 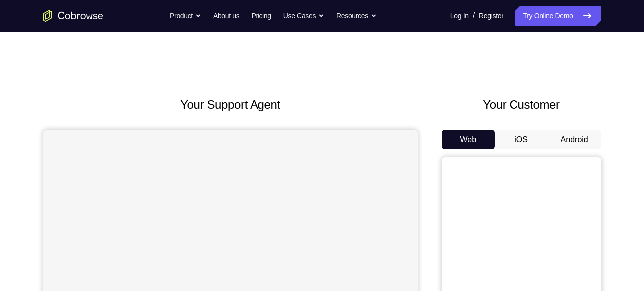 What do you see at coordinates (521, 139) in the screenshot?
I see `button: iOS` at bounding box center [521, 139].